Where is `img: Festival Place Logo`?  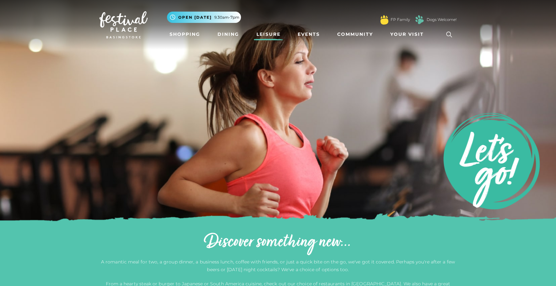 img: Festival Place Logo is located at coordinates (124, 25).